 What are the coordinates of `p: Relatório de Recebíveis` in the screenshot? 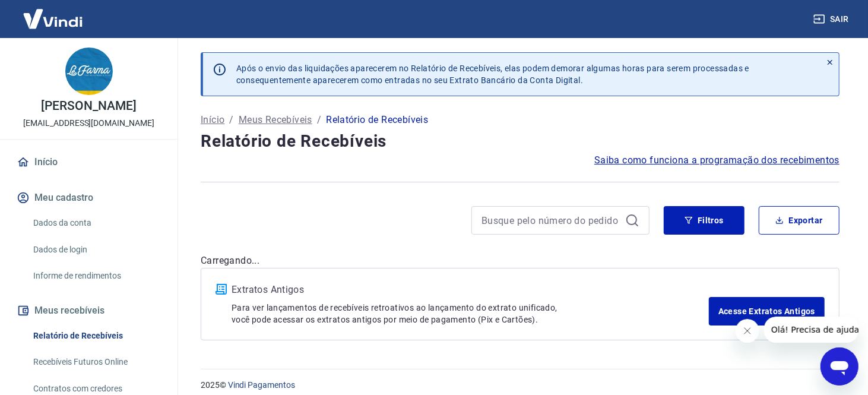 It's located at (377, 120).